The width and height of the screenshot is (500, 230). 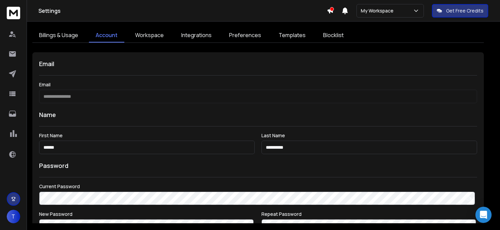 I want to click on a: Preferences, so click(x=245, y=35).